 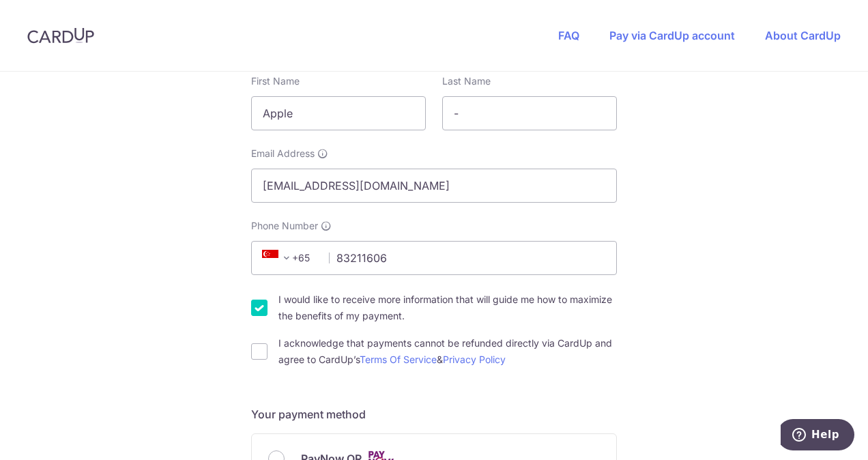 What do you see at coordinates (568, 36) in the screenshot?
I see `a: FAQ` at bounding box center [568, 36].